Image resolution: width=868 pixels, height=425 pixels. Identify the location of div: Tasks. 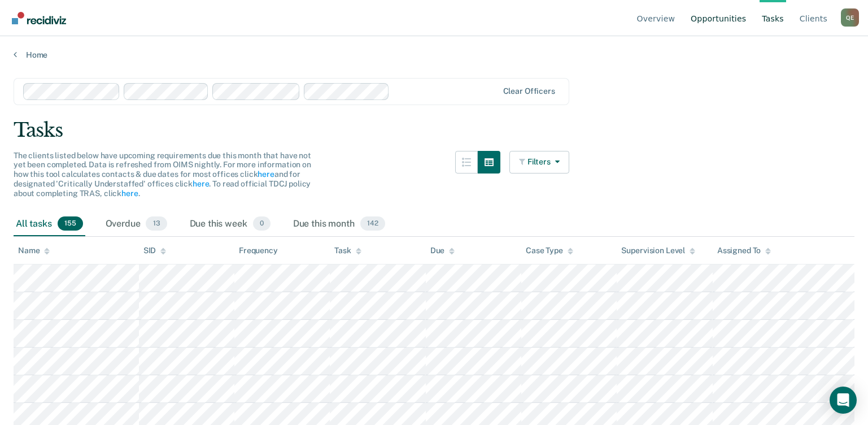
(434, 130).